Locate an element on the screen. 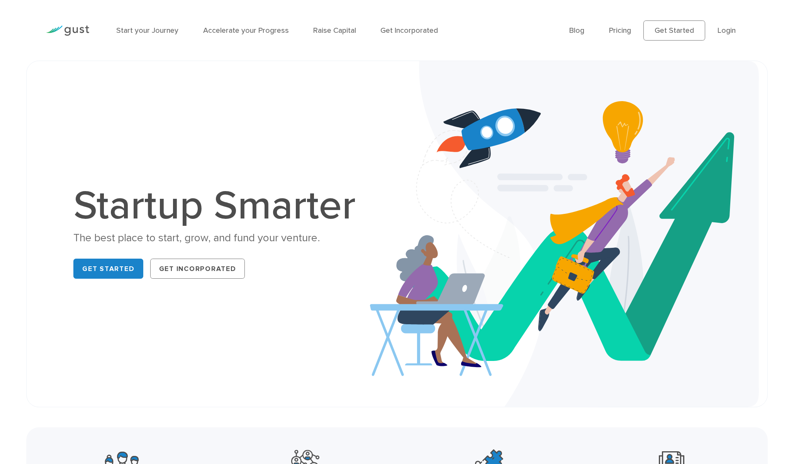  img: Startup Smarter Hero is located at coordinates (564, 234).